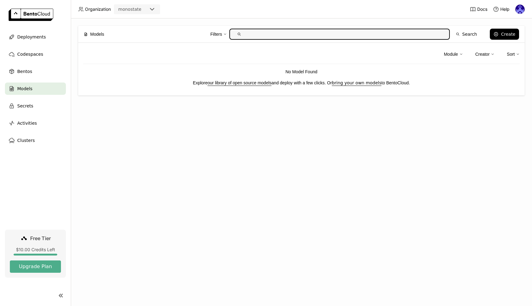 The height and width of the screenshot is (306, 532). What do you see at coordinates (478, 9) in the screenshot?
I see `a: Docs` at bounding box center [478, 9].